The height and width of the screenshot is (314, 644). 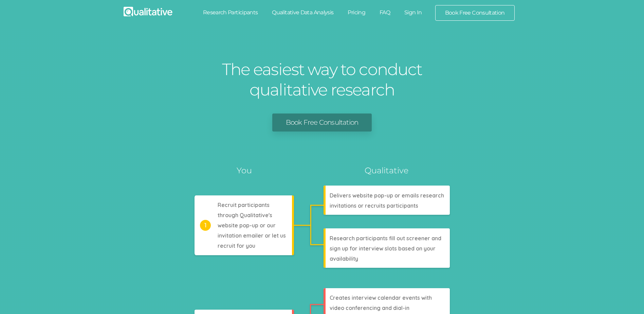 What do you see at coordinates (387, 170) in the screenshot?
I see `tspan: Qualitative` at bounding box center [387, 170].